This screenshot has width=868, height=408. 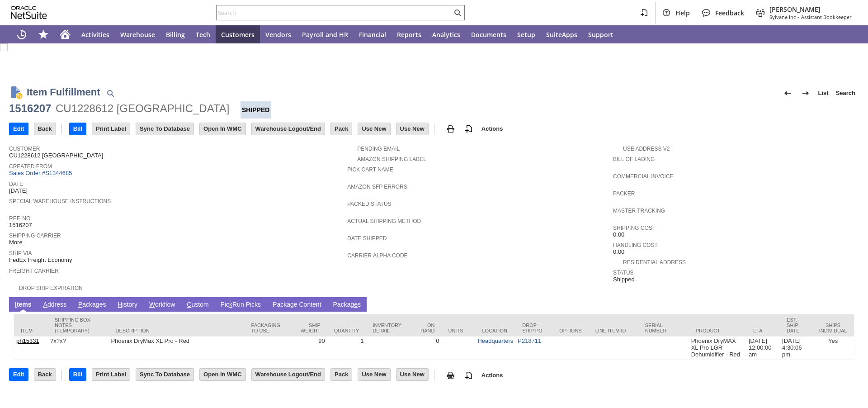 I want to click on span: Analytics, so click(x=446, y=34).